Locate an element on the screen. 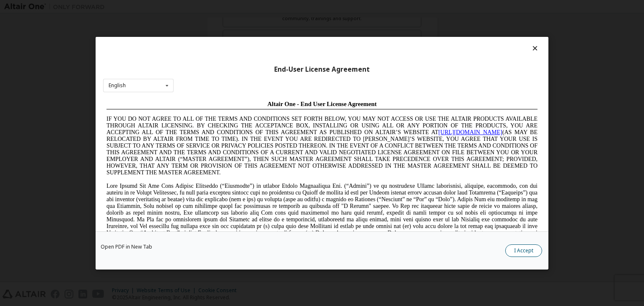 The height and width of the screenshot is (306, 644). span: Altair One - End User License Agreement is located at coordinates (219, 7).